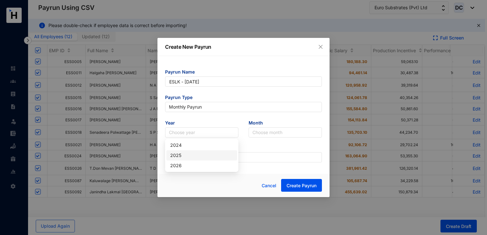  I want to click on input: Eg: Salary November, so click(244, 158).